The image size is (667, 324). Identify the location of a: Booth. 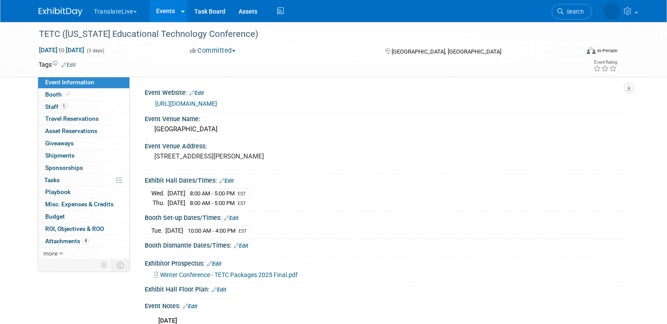
(84, 94).